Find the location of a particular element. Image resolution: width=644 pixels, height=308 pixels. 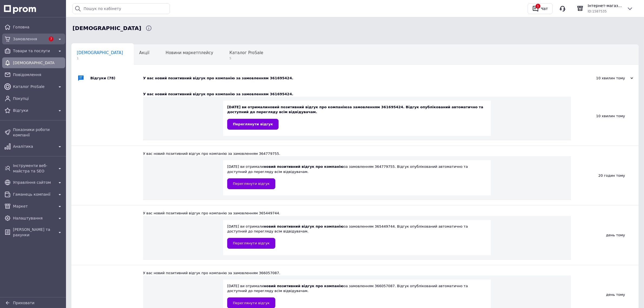

span: Приховати is located at coordinates (23, 303).